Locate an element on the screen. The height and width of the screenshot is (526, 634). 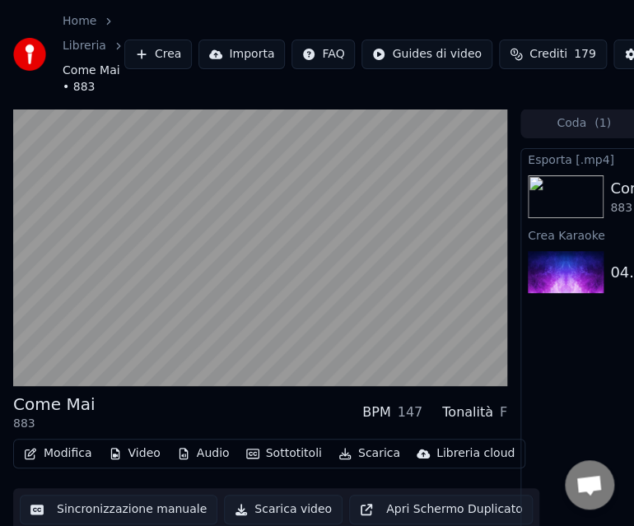
button: Video is located at coordinates (134, 454).